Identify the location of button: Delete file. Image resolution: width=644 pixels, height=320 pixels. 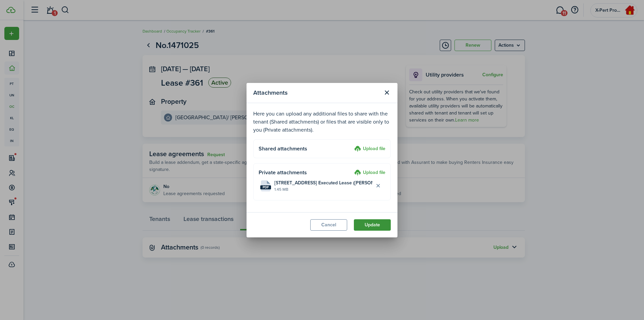
(378, 186).